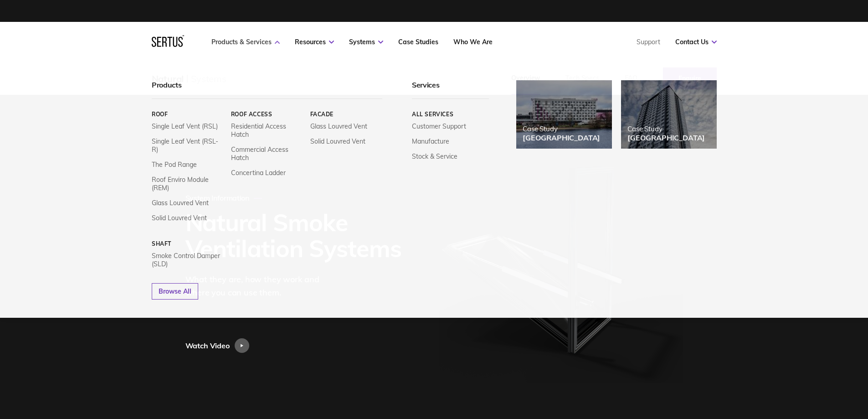 This screenshot has width=868, height=419. I want to click on a: Roof Access, so click(266, 114).